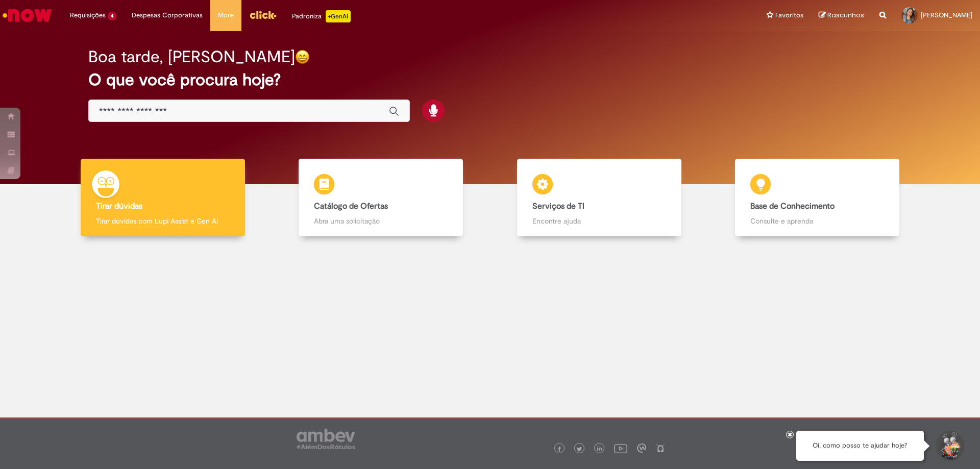 Image resolution: width=980 pixels, height=469 pixels. What do you see at coordinates (789, 15) in the screenshot?
I see `span: Favoritos` at bounding box center [789, 15].